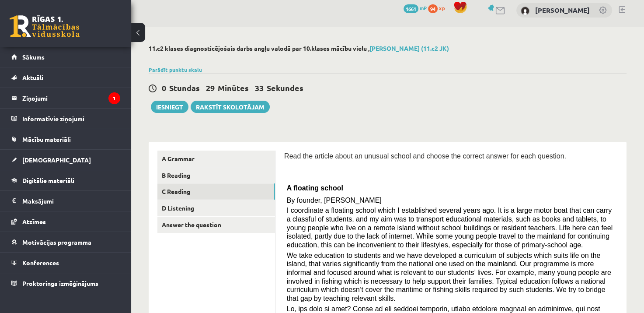 The height and width of the screenshot is (313, 644). I want to click on span: 29, so click(210, 88).